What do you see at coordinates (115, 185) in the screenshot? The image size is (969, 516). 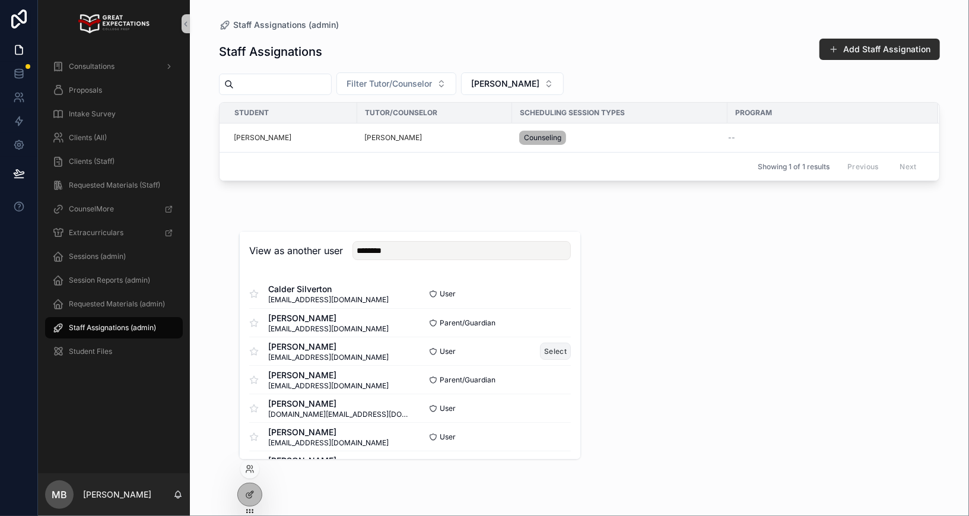 I see `span: Requested Materials (Staff)` at bounding box center [115, 185].